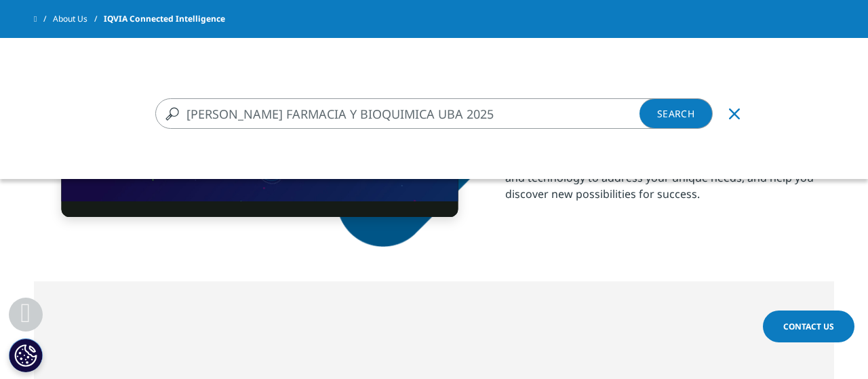 Image resolution: width=868 pixels, height=379 pixels. What do you see at coordinates (78, 19) in the screenshot?
I see `a: About Us` at bounding box center [78, 19].